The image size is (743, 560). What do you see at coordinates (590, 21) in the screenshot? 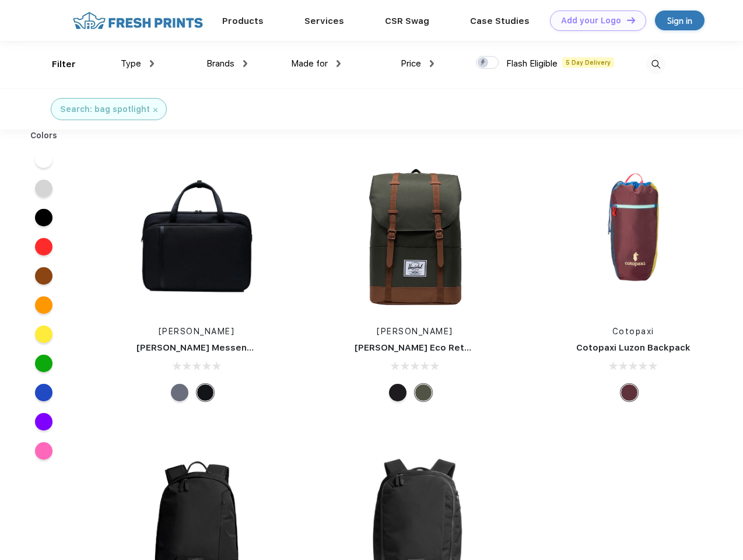
I see `div: Add your Logo` at bounding box center [590, 21].